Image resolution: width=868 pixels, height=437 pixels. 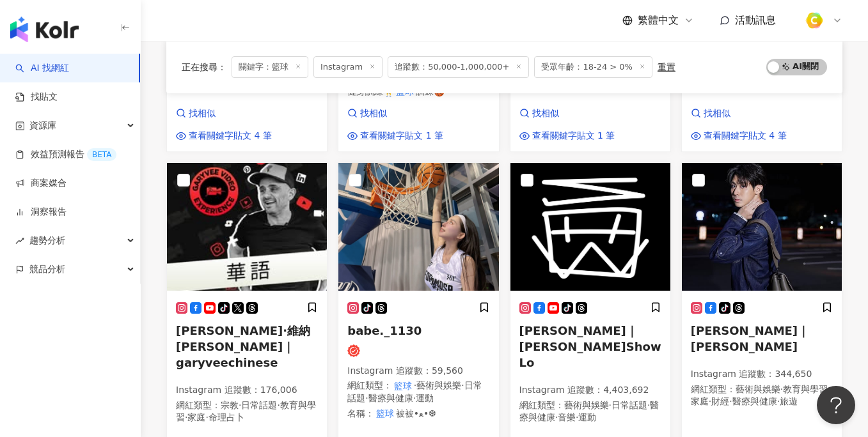 I want to click on span: 正在搜尋 ：, so click(x=204, y=67).